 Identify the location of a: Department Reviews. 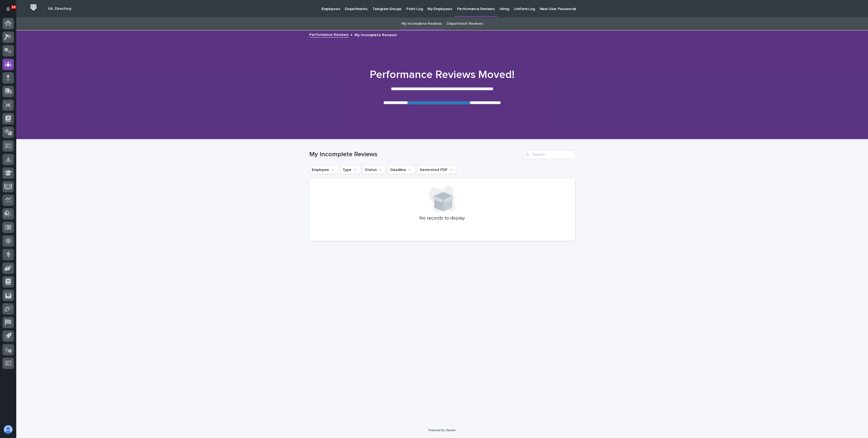
(465, 23).